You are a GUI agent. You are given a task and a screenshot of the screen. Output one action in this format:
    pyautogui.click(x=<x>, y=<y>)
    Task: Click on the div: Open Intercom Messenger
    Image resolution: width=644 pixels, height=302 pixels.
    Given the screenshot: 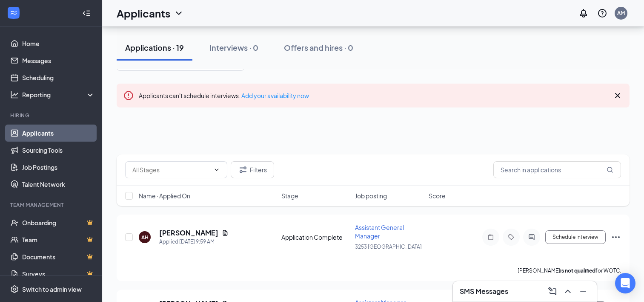 What is the action you would take?
    pyautogui.click(x=625, y=283)
    